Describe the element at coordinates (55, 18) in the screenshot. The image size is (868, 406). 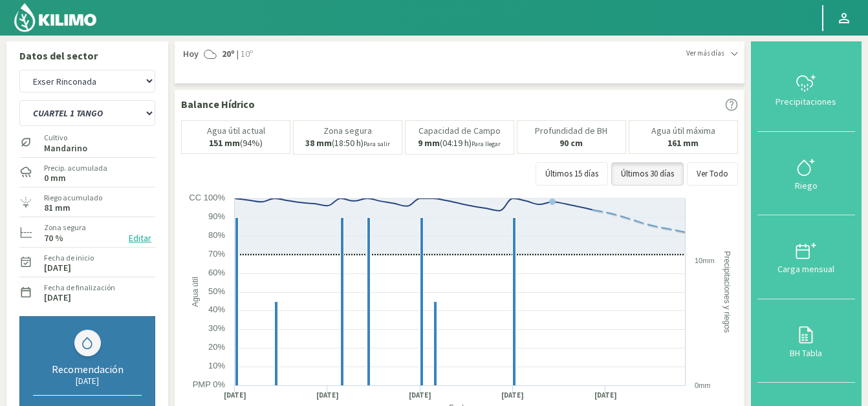
I see `img: Kilimo` at that location.